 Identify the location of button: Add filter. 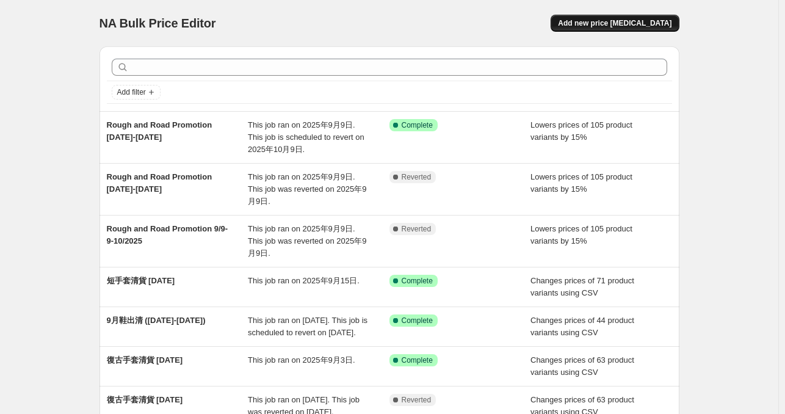
(136, 92).